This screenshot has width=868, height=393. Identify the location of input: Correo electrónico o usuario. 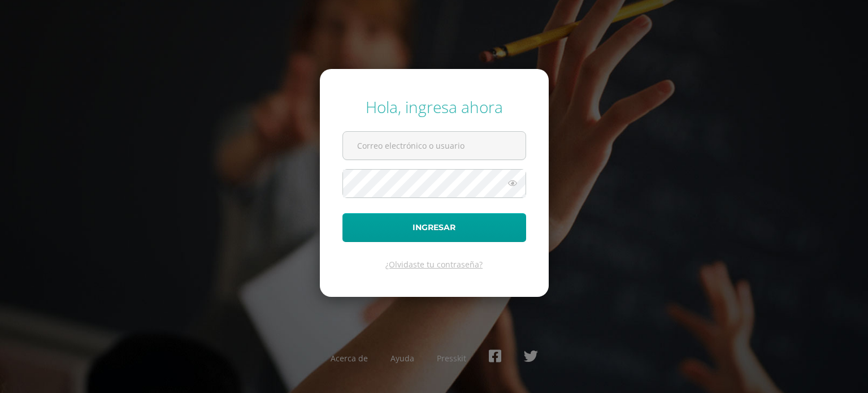
(434, 145).